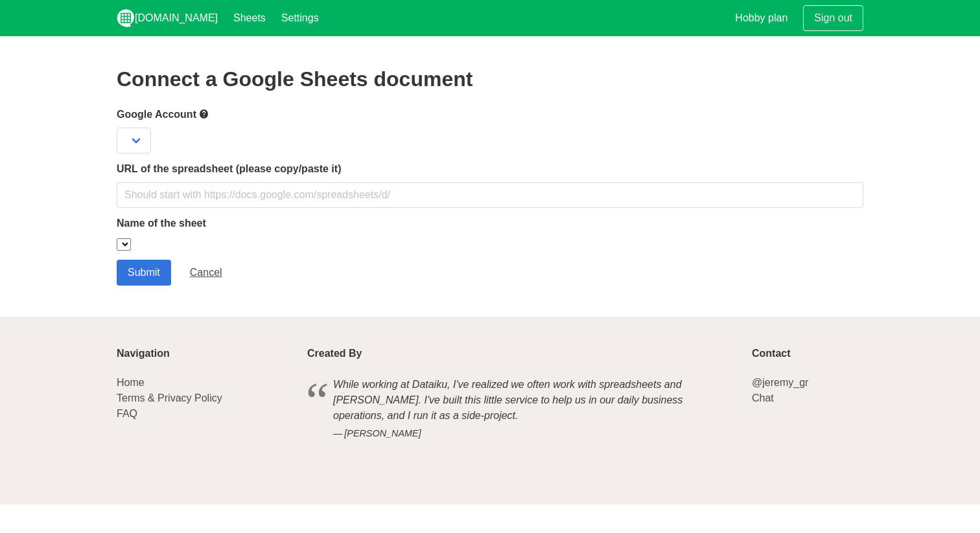  I want to click on a: Home, so click(131, 383).